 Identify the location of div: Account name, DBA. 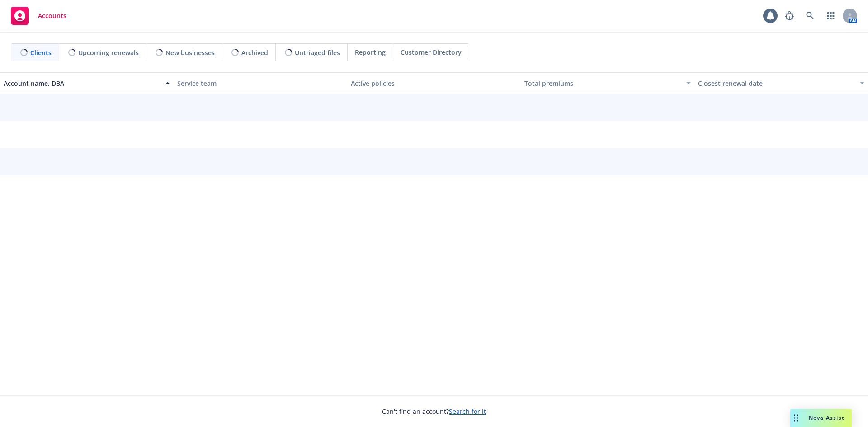
(82, 83).